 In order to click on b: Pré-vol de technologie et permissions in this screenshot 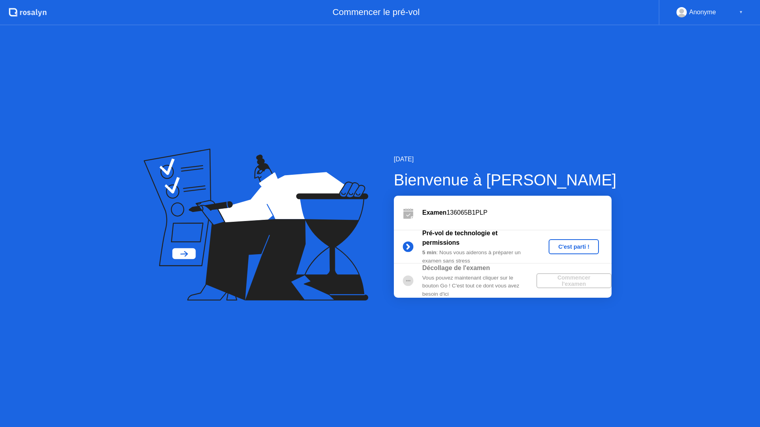, I will do `click(460, 238)`.